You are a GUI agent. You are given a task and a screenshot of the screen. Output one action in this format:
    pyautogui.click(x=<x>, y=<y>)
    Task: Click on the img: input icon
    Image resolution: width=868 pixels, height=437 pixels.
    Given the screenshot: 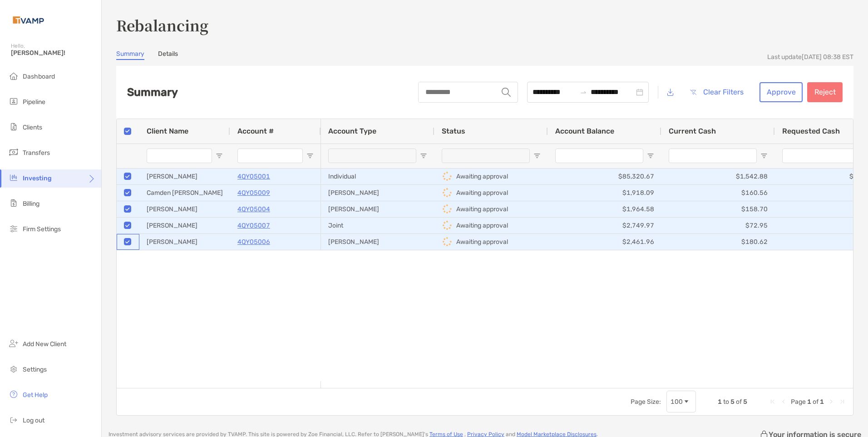 What is the action you would take?
    pyautogui.click(x=506, y=92)
    